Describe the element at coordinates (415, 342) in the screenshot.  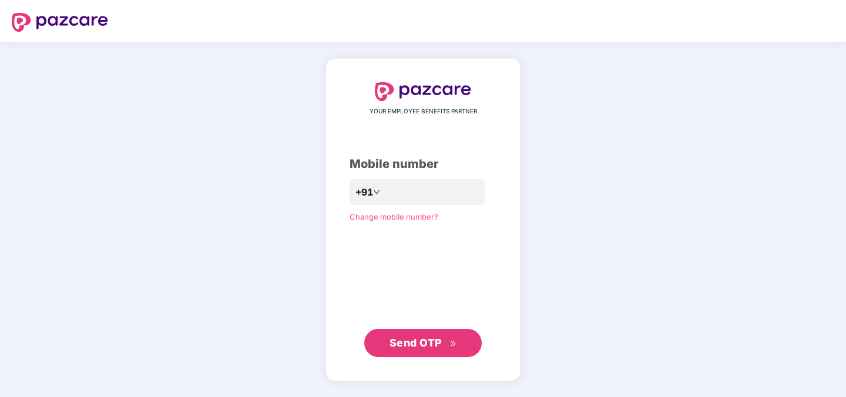
I see `span: Send OTP` at that location.